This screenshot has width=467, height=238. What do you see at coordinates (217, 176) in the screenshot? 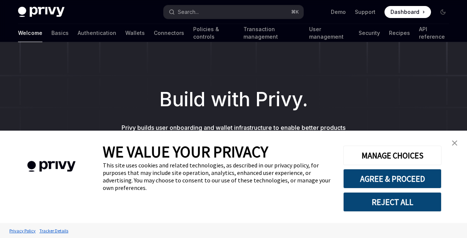
I see `div: This site uses cookies and related technologies, as described in our privacy policy, for purposes...` at bounding box center [217, 176].